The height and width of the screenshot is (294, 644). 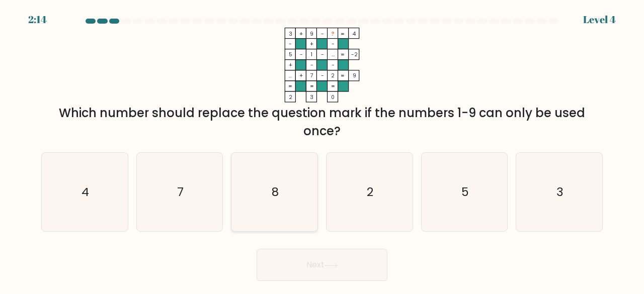 What do you see at coordinates (354, 34) in the screenshot?
I see `tspan: 4` at bounding box center [354, 34].